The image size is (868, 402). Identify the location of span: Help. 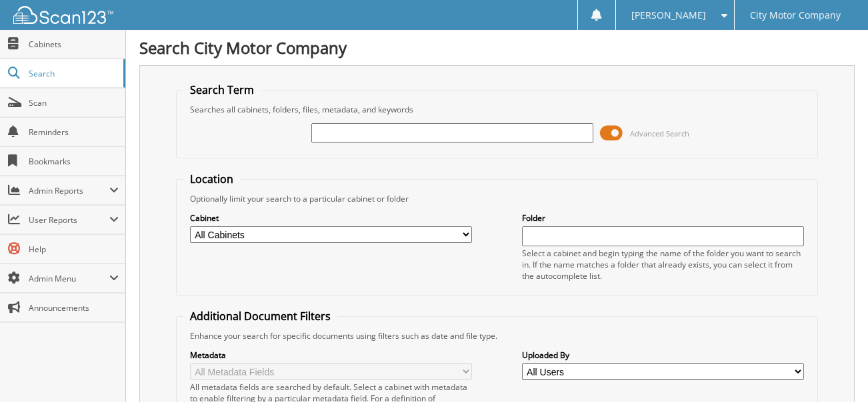
(74, 249).